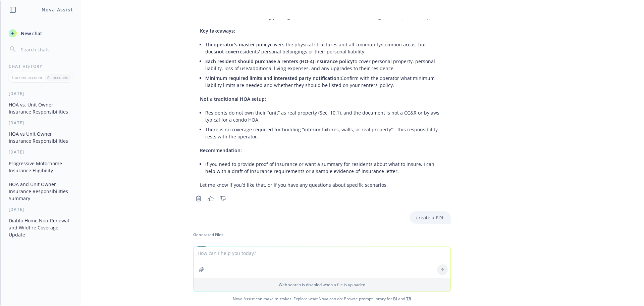 The height and width of the screenshot is (306, 644). Describe the element at coordinates (202, 248) in the screenshot. I see `span: pdf` at that location.